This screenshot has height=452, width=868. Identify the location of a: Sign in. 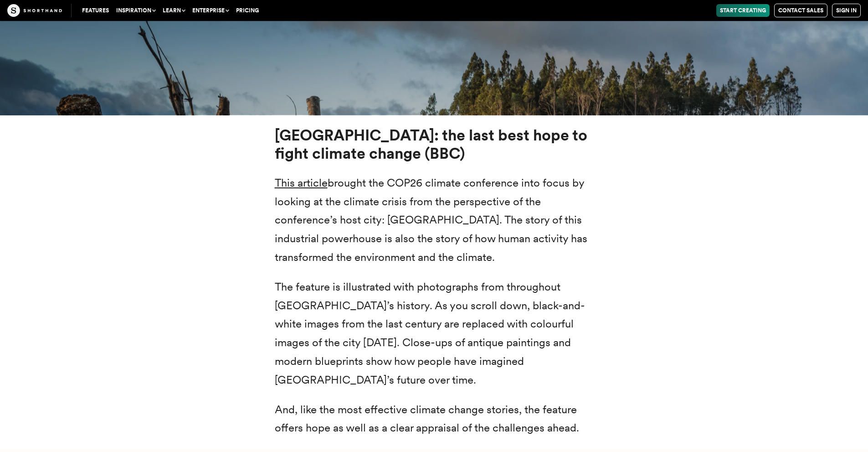
(846, 10).